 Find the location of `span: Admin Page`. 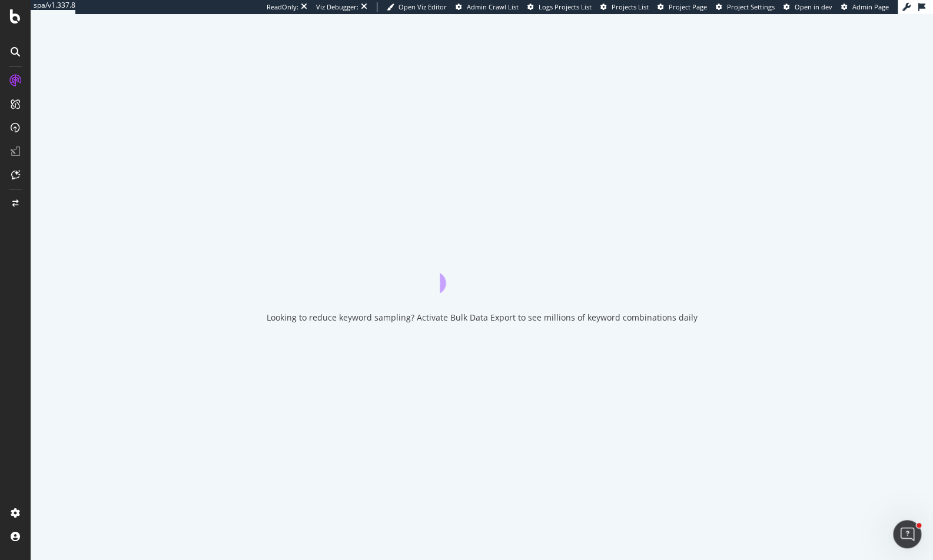

span: Admin Page is located at coordinates (870, 7).